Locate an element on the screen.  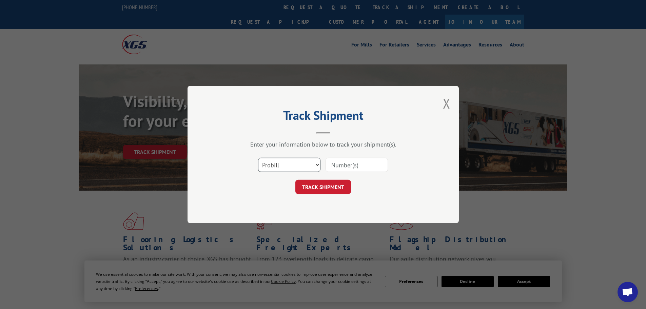
button: TRACK SHIPMENT is located at coordinates (323, 187).